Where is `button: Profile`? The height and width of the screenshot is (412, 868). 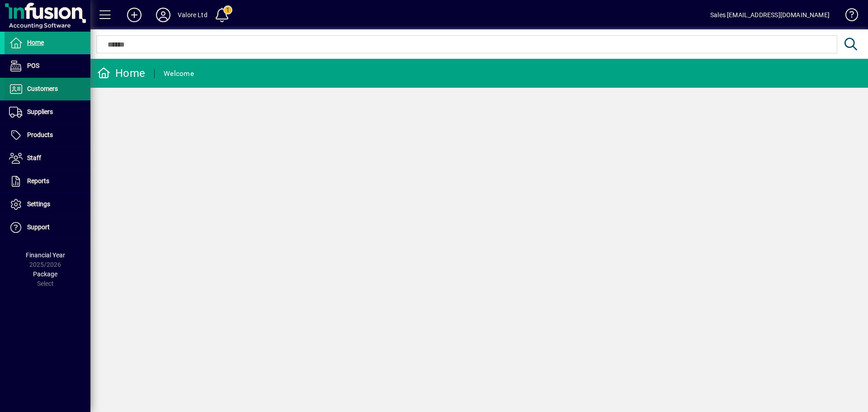
button: Profile is located at coordinates (163, 15).